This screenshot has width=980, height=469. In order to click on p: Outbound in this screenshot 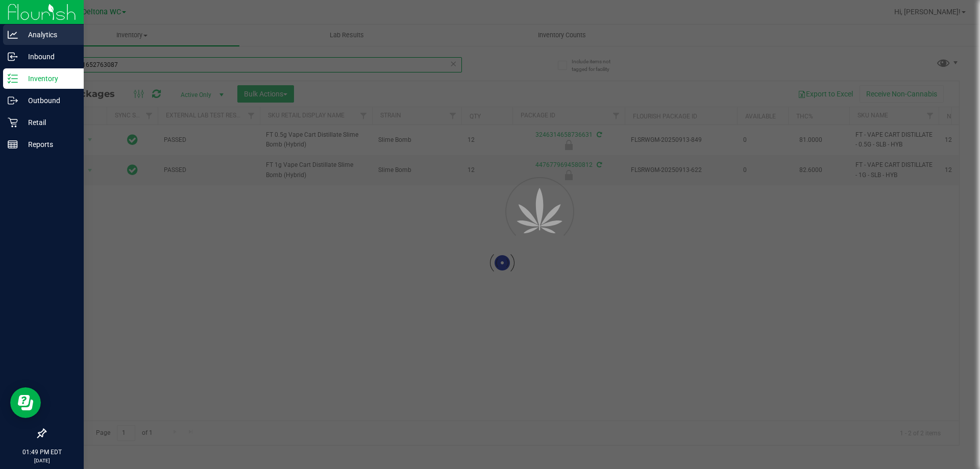, I will do `click(49, 101)`.